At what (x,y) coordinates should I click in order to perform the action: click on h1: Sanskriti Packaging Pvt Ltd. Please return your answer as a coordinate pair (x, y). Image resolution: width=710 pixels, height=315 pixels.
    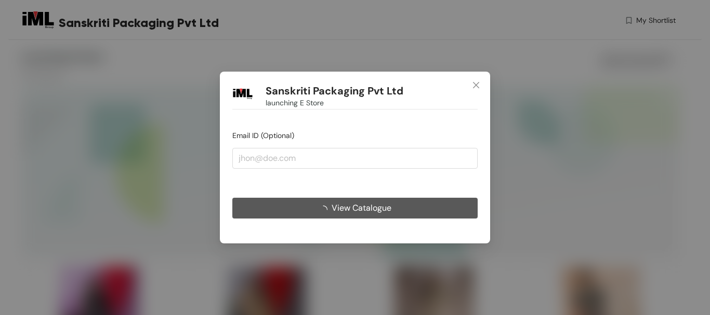
    Looking at the image, I should click on (334, 91).